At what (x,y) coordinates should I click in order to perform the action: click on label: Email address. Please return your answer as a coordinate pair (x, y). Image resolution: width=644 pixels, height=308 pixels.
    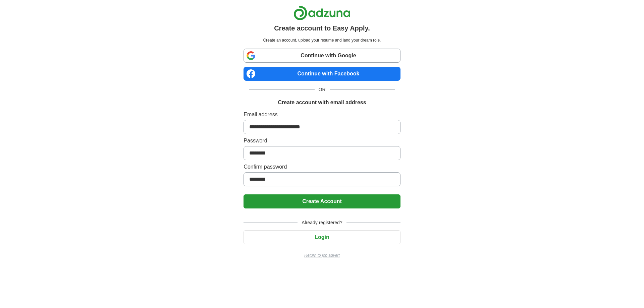
    Looking at the image, I should click on (321, 115).